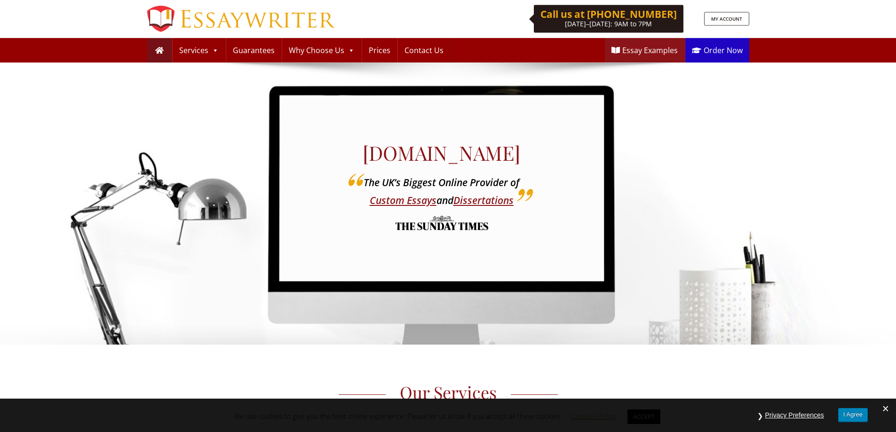  Describe the element at coordinates (199, 50) in the screenshot. I see `a: Services` at that location.